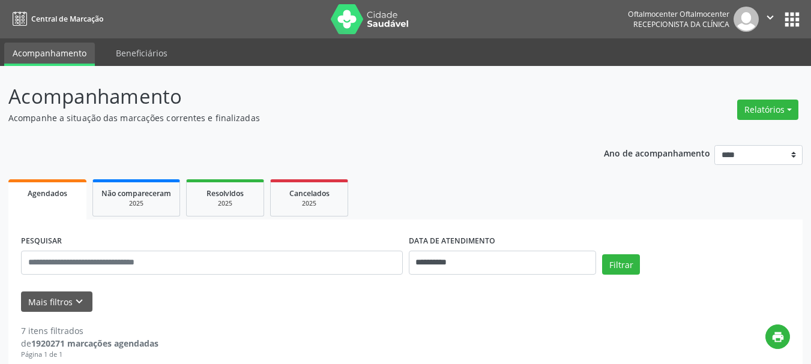 The width and height of the screenshot is (811, 364). What do you see at coordinates (286, 97) in the screenshot?
I see `p: Acompanhamento` at bounding box center [286, 97].